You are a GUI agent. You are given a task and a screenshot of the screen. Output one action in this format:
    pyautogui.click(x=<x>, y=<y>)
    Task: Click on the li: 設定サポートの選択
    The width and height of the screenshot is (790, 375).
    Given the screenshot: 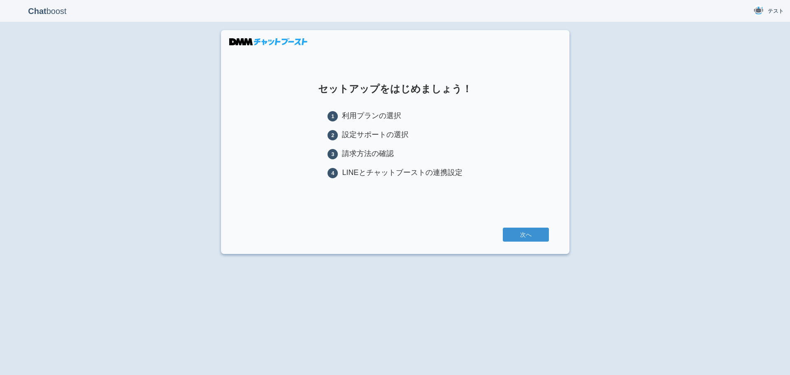 What is the action you would take?
    pyautogui.click(x=395, y=135)
    